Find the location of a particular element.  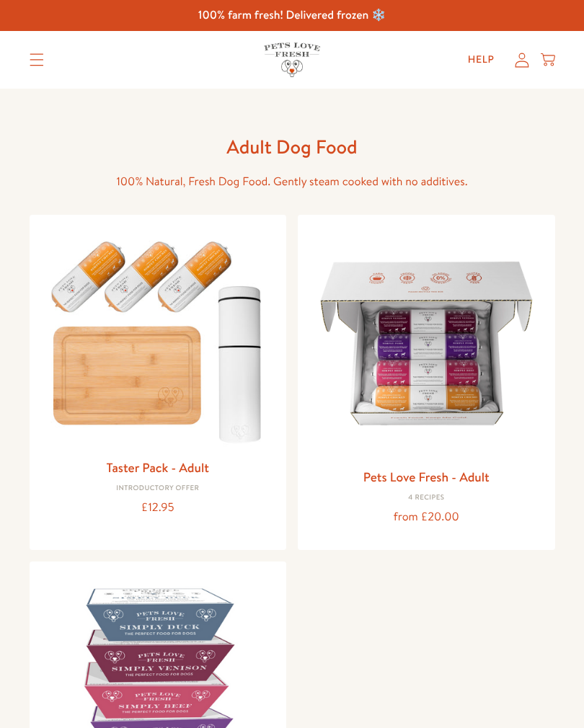

div: from £20.00 is located at coordinates (426, 517).